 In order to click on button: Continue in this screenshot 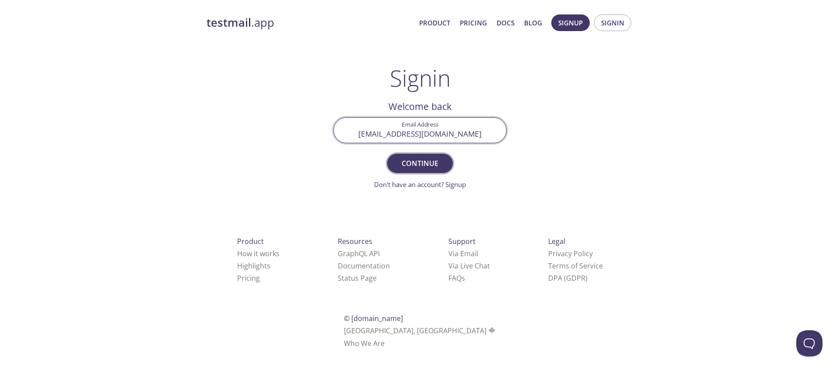, I will do `click(420, 163)`.